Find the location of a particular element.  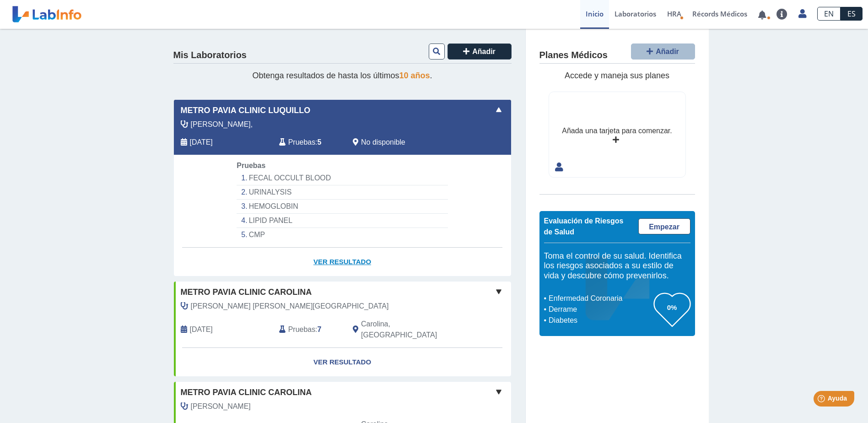

h4: Planes Médicos is located at coordinates (573, 55).